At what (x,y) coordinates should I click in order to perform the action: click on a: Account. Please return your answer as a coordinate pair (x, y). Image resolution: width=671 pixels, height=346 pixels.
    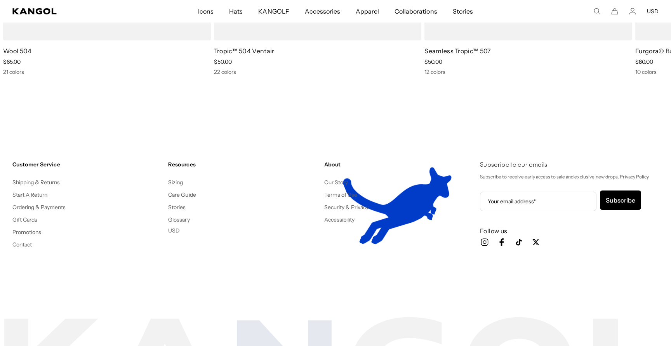
    Looking at the image, I should click on (633, 11).